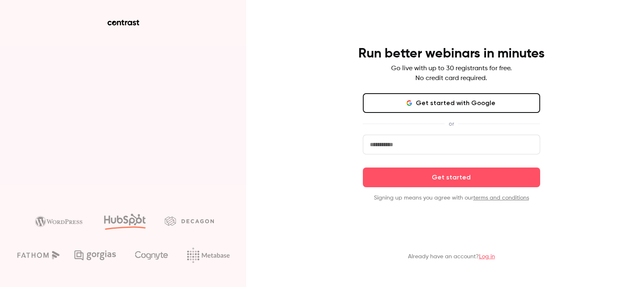 The image size is (644, 287). I want to click on p: Signing up means you agree with our, so click(452, 198).